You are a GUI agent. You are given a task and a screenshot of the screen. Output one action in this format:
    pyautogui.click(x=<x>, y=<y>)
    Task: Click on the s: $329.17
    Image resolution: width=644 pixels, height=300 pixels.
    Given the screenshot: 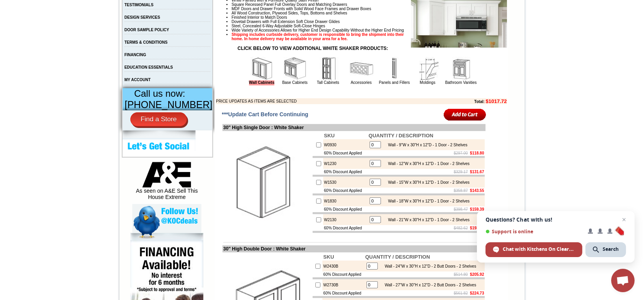 What is the action you would take?
    pyautogui.click(x=461, y=172)
    